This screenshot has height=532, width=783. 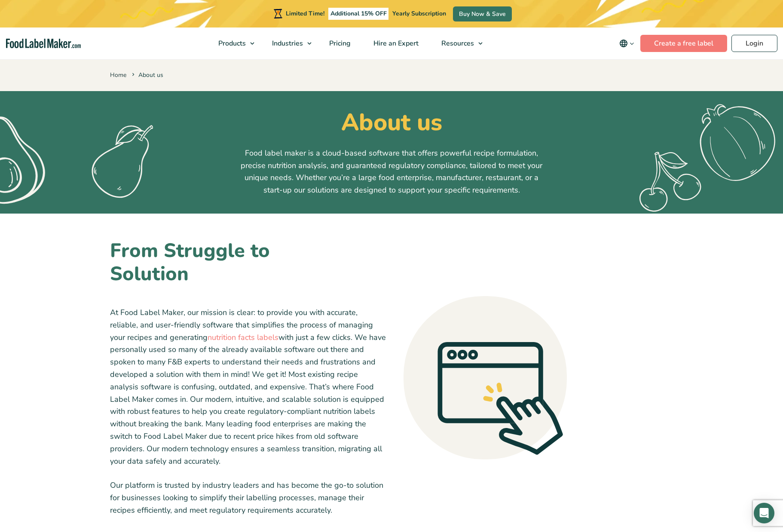 What do you see at coordinates (764, 513) in the screenshot?
I see `div: Open Intercom Messenger` at bounding box center [764, 513].